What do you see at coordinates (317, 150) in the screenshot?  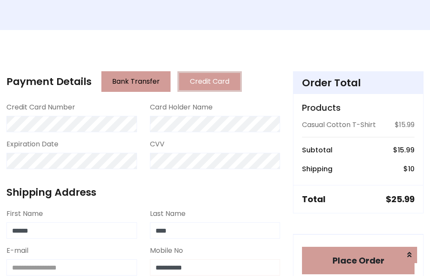 I see `h6: Subtotal` at bounding box center [317, 150].